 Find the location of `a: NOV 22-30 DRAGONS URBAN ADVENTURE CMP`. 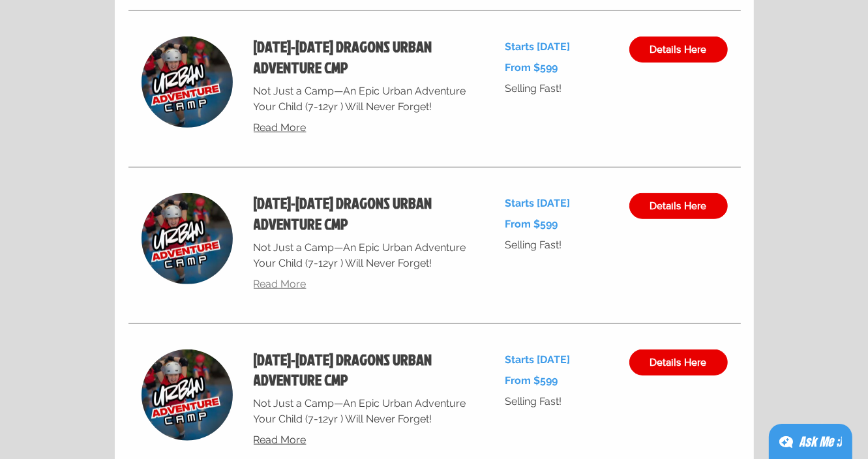

a: NOV 22-30 DRAGONS URBAN ADVENTURE CMP is located at coordinates (364, 370).